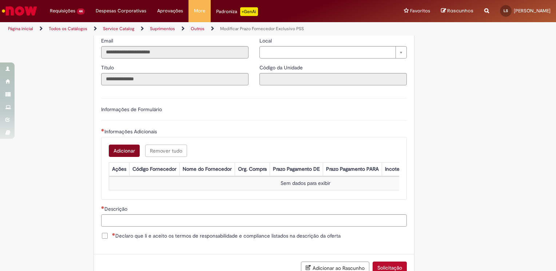 The height and width of the screenshot is (271, 556). I want to click on th: Prazo Pagamento PARA, so click(352, 169).